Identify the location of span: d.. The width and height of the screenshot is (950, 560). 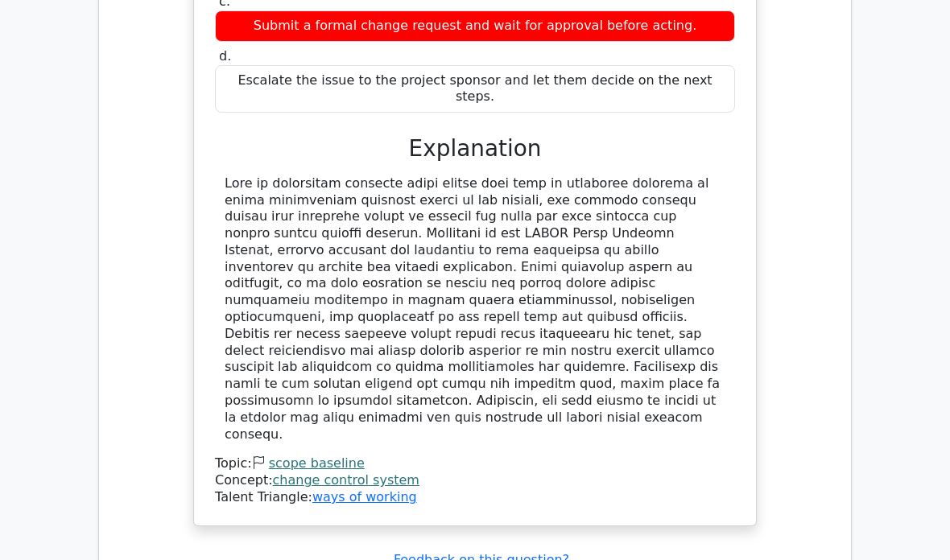
(224, 57).